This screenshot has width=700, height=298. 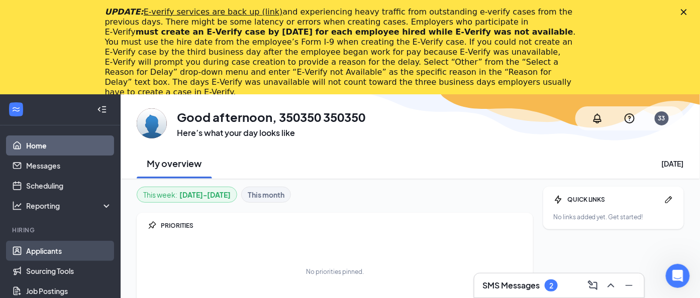 What do you see at coordinates (593, 286) in the screenshot?
I see `svg: ComposeMessage` at bounding box center [593, 286].